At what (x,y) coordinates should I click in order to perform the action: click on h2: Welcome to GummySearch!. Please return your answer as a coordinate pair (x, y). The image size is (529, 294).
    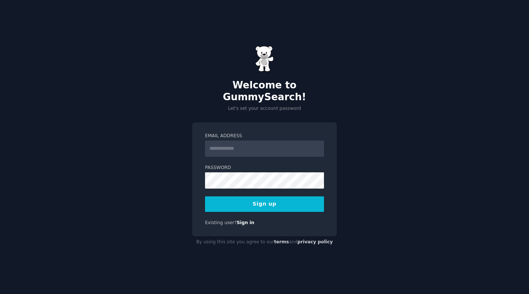
    Looking at the image, I should click on (265, 91).